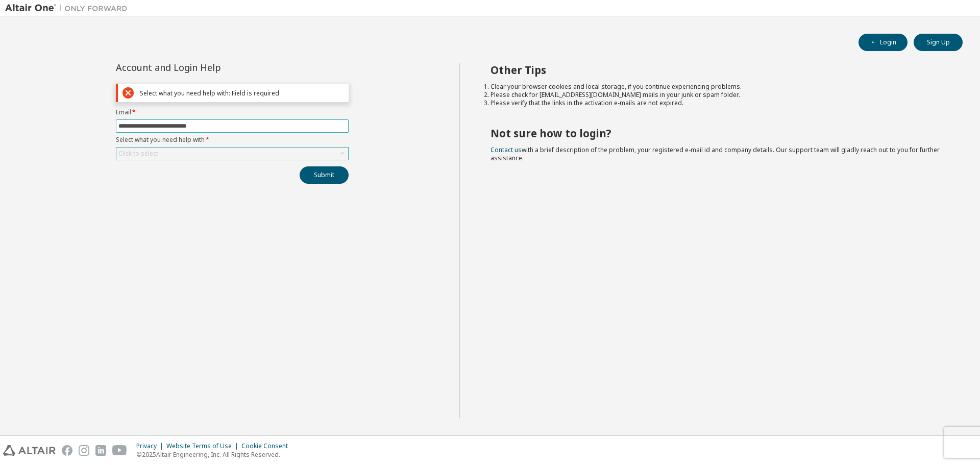 The width and height of the screenshot is (980, 465). I want to click on div: Account and Login Help, so click(209, 68).